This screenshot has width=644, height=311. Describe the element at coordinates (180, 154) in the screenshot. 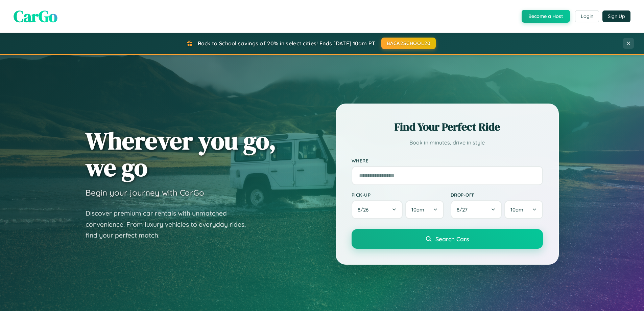

I see `h1: Wherever you go, we go` at that location.